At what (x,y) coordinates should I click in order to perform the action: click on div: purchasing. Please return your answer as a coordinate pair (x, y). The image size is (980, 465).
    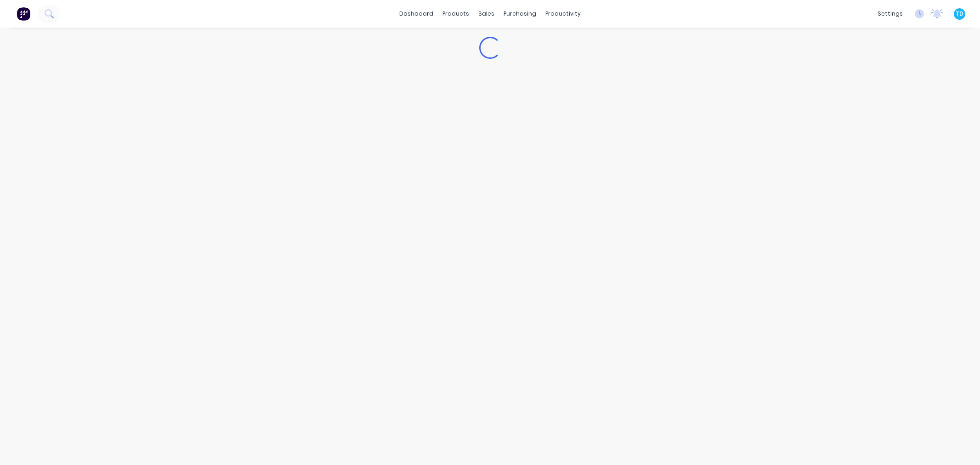
    Looking at the image, I should click on (519, 14).